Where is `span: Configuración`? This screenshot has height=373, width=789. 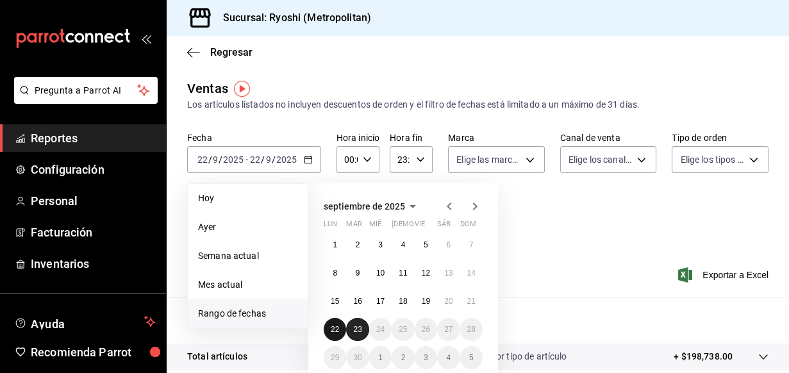
span: Configuración is located at coordinates (93, 169).